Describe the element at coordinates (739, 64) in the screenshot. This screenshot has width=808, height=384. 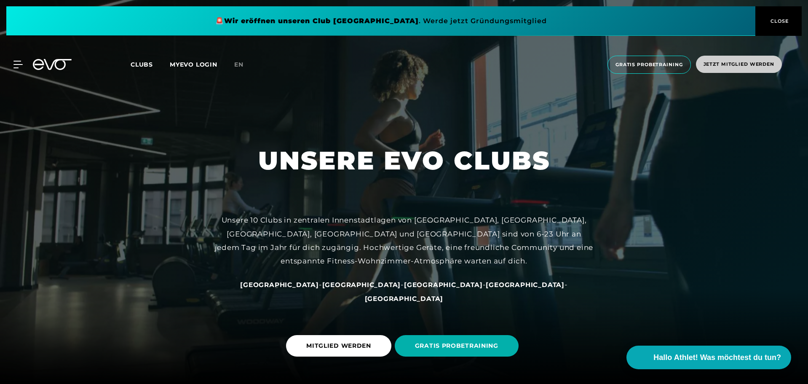
I see `span: Jetzt Mitglied werden` at that location.